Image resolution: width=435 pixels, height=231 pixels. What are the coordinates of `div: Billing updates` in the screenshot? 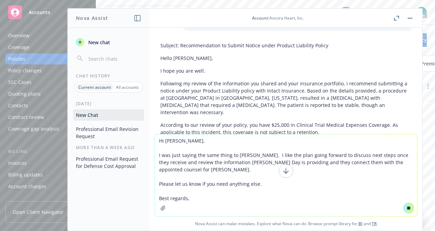 It's located at (25, 174).